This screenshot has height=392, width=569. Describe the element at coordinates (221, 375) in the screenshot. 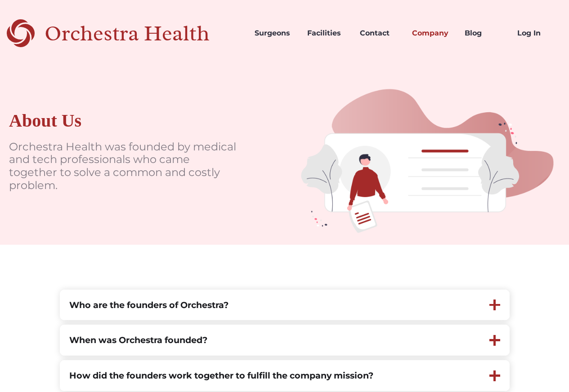

I see `strong: How did the founders work together to fulfill the company mission?` at that location.